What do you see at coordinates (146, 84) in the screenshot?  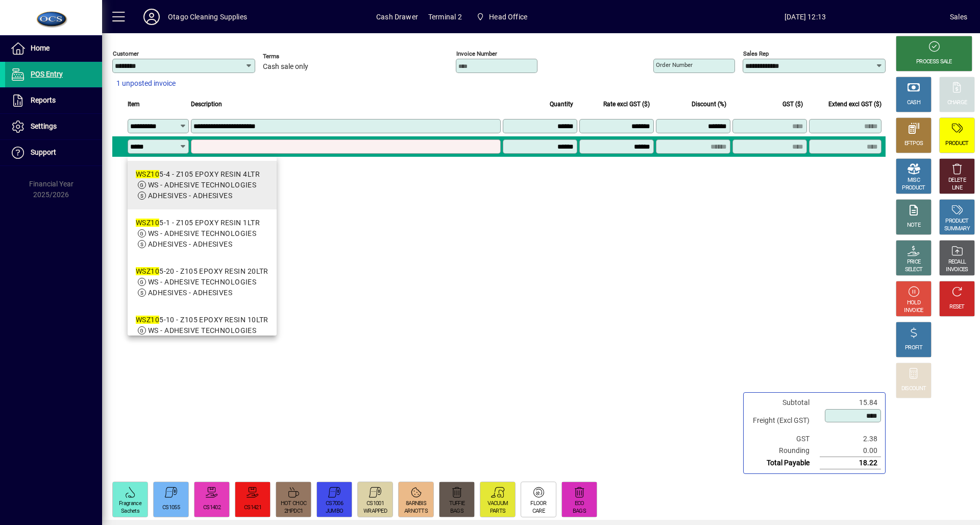 I see `button: 1 unposted invoice` at bounding box center [146, 84].